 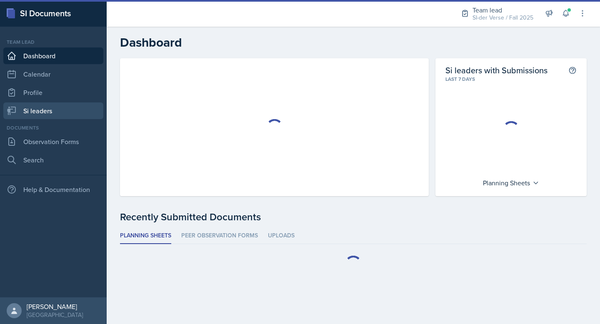 I want to click on div: Help & Documentation, so click(x=53, y=190).